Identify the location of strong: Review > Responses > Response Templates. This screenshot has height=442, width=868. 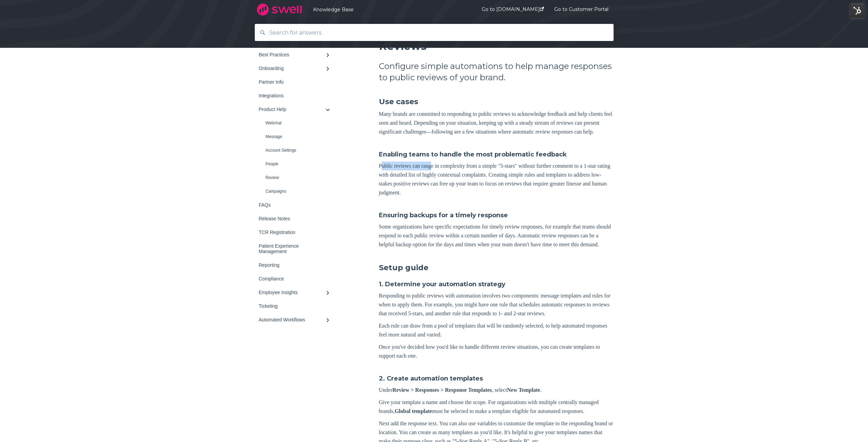
(443, 390).